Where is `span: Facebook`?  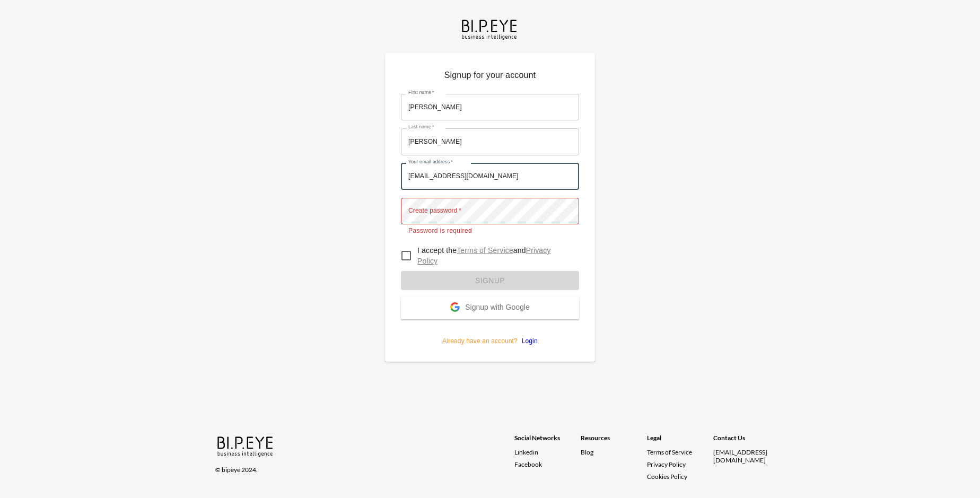
span: Facebook is located at coordinates (528, 464).